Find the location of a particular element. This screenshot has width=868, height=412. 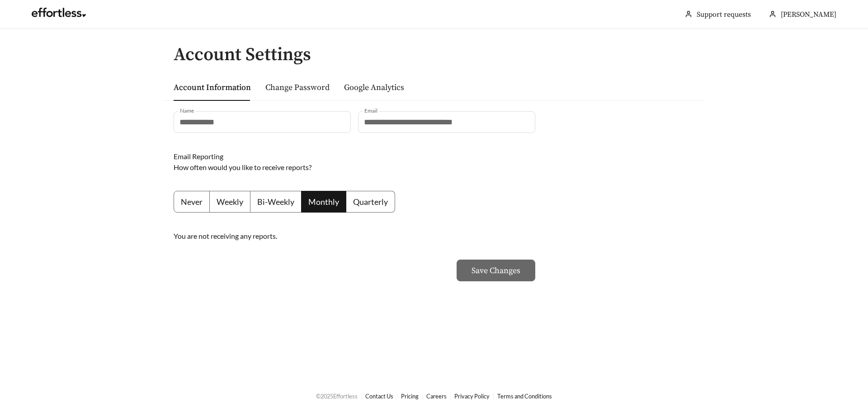

a: Change Password is located at coordinates (297, 87).